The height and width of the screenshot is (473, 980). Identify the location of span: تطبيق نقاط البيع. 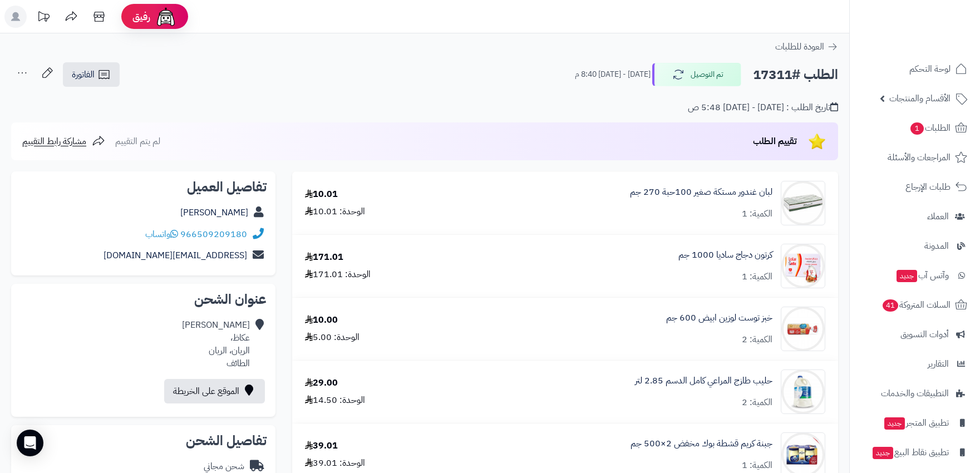
(910, 453).